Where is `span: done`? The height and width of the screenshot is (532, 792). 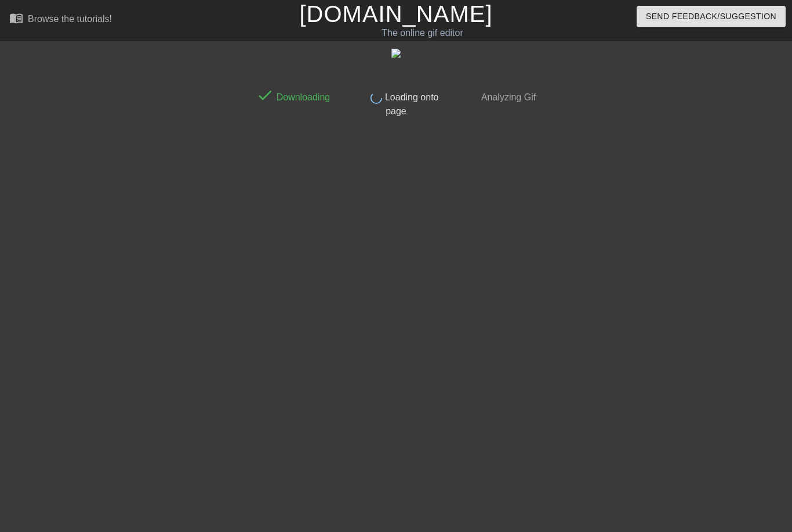
span: done is located at coordinates (265, 95).